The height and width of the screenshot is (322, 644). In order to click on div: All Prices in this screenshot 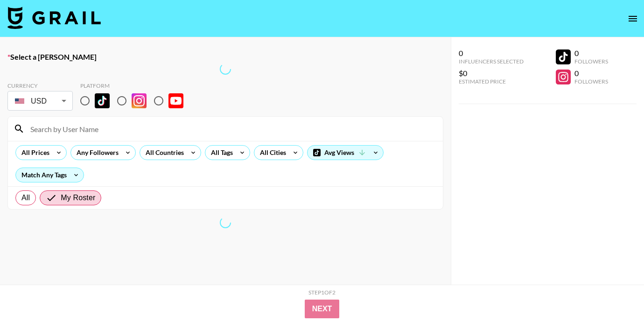, I will do `click(34, 153)`.